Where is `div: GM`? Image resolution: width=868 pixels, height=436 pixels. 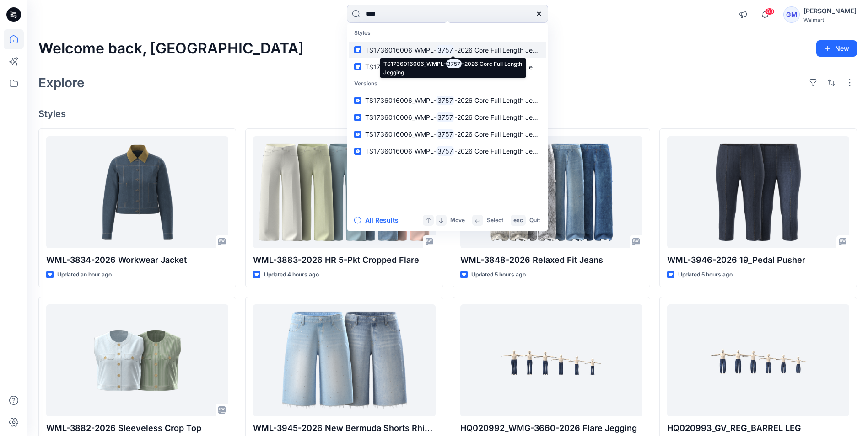
div: GM is located at coordinates (792, 15).